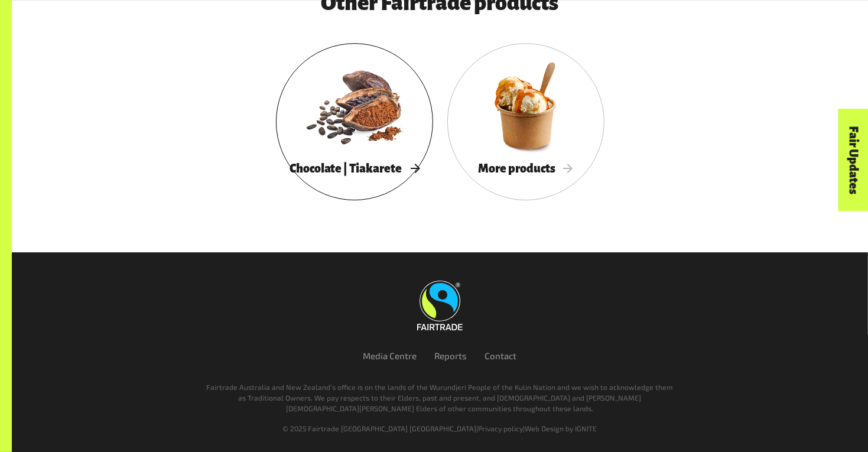 This screenshot has height=452, width=868. Describe the element at coordinates (501, 429) in the screenshot. I see `a: Privacy policy` at that location.